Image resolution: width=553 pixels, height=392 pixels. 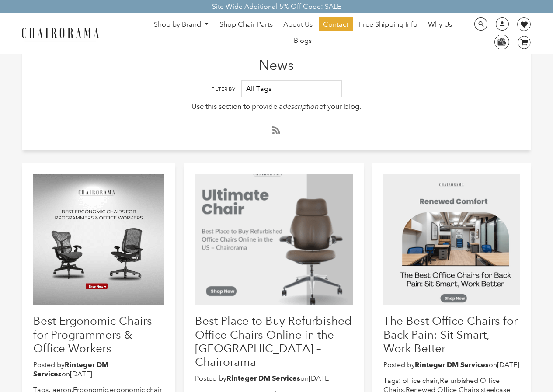 I want to click on span: About Us, so click(x=297, y=24).